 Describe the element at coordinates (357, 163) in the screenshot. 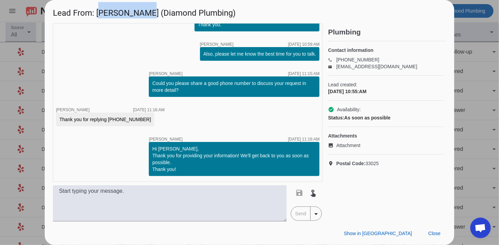

I see `span: 33025` at that location.